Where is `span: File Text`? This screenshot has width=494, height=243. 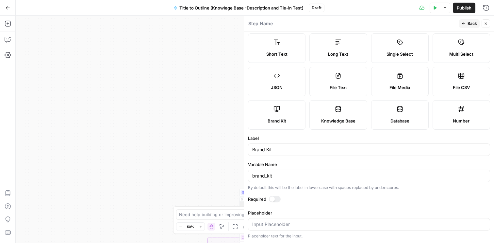
span: File Text is located at coordinates (338, 87).